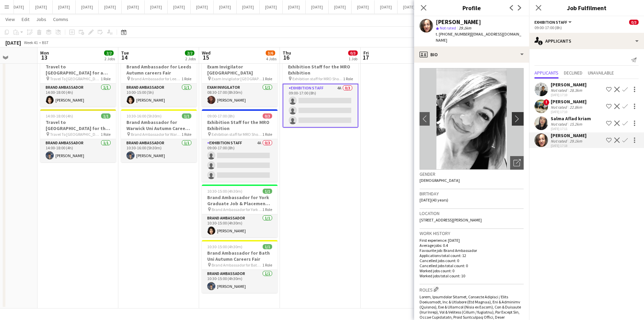 This screenshot has width=644, height=320. I want to click on span: Exhibition Staff, so click(551, 22).